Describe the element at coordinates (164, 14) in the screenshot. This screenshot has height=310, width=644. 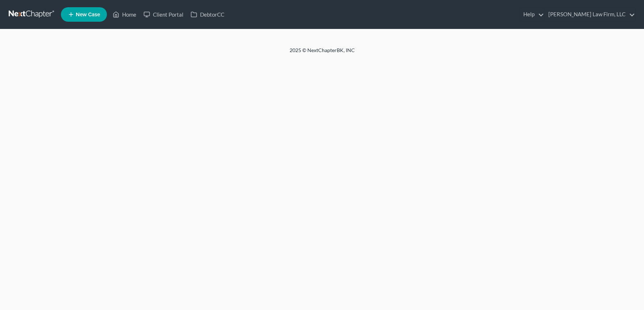
I see `a: Client Portal` at that location.